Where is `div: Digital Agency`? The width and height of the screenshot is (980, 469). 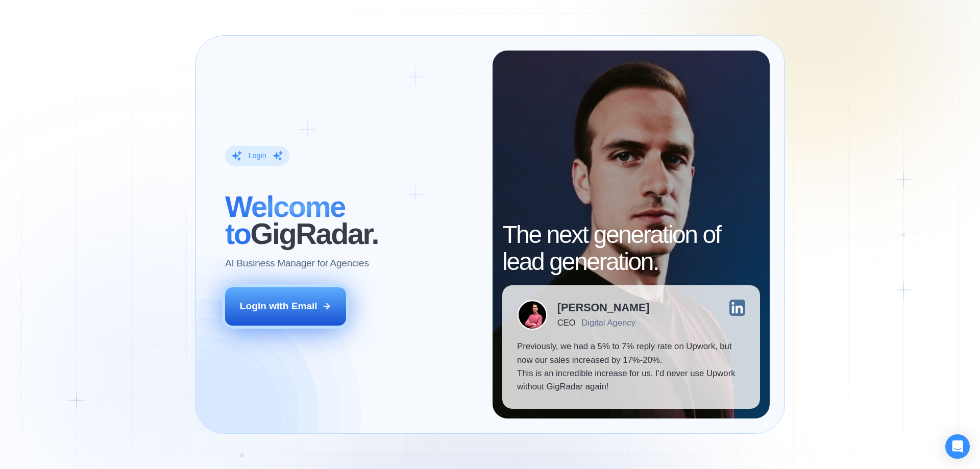
div: Digital Agency is located at coordinates (609, 322).